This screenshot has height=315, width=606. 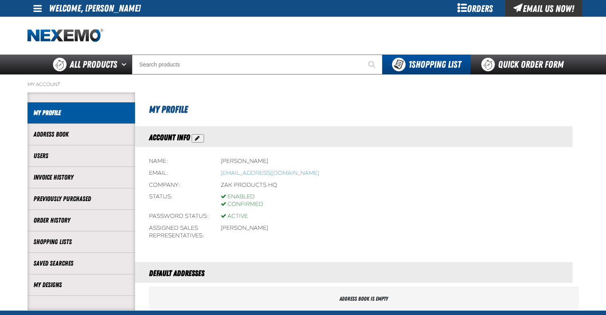 What do you see at coordinates (242, 205) in the screenshot?
I see `div: Confirmed` at bounding box center [242, 205].